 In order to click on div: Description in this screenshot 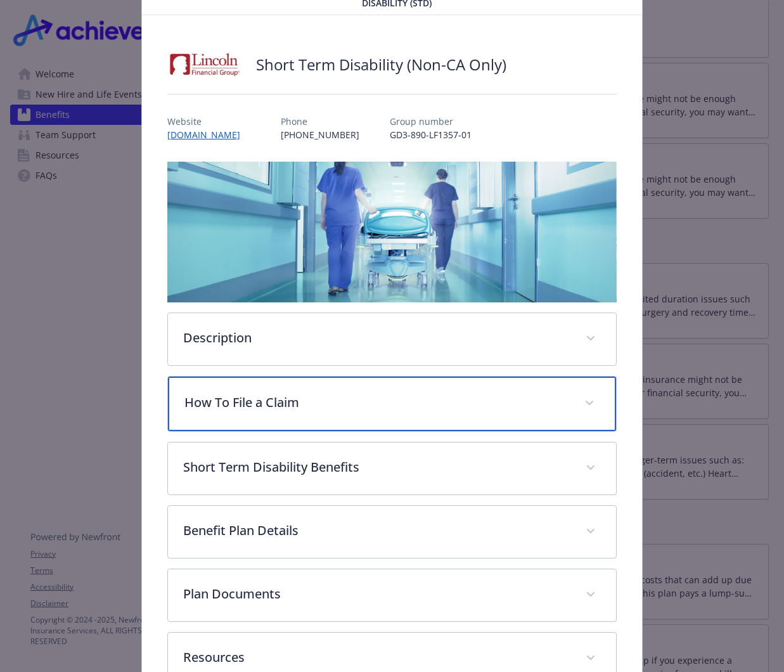, I will do `click(393, 339)`.